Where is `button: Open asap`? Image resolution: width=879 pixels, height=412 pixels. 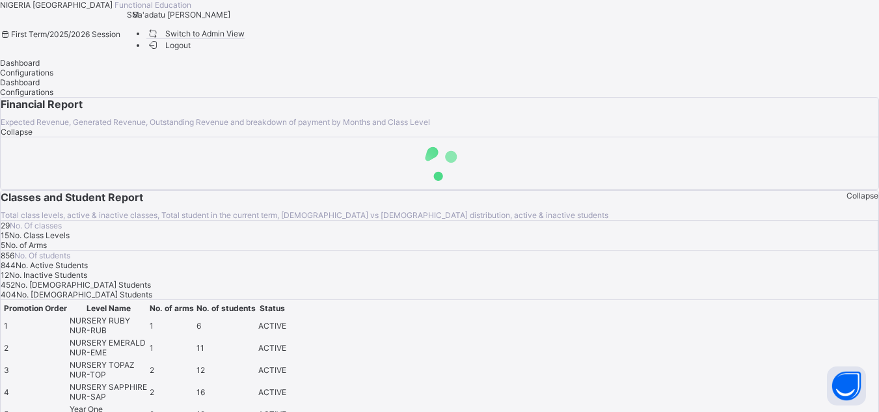
button: Open asap is located at coordinates (847, 386).